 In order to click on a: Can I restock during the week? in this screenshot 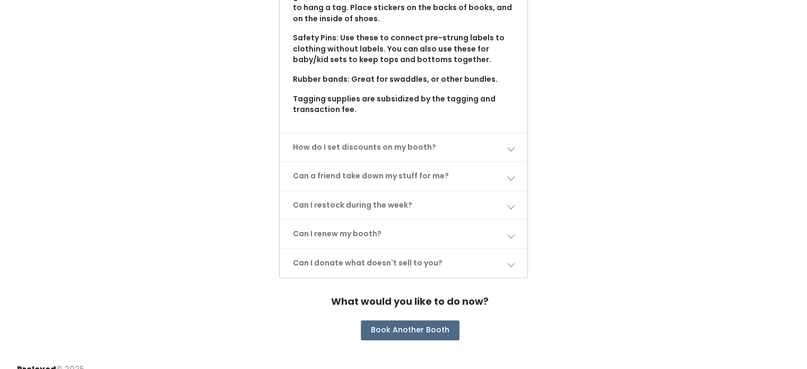, I will do `click(404, 205)`.